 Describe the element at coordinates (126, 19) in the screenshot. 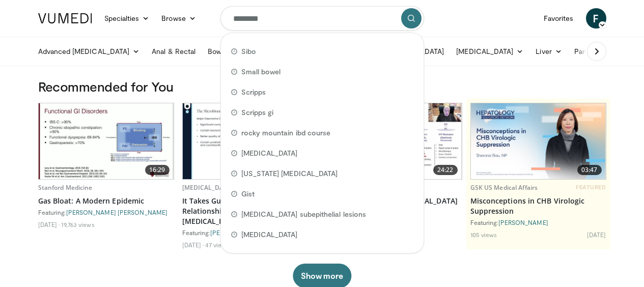

I see `a: Specialties` at that location.